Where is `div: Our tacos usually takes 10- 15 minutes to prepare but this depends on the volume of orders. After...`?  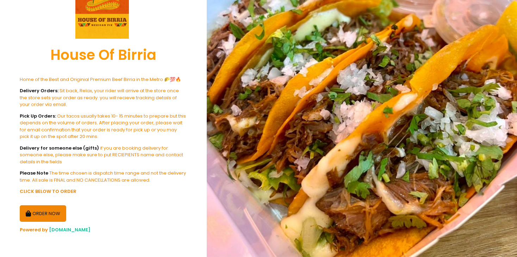
div: Our tacos usually takes 10- 15 minutes to prepare but this depends on the volume of orders. After... is located at coordinates (103, 126).